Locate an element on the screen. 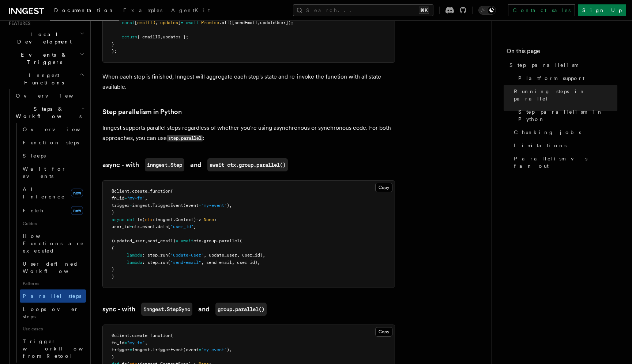  span: group is located at coordinates (210, 241).